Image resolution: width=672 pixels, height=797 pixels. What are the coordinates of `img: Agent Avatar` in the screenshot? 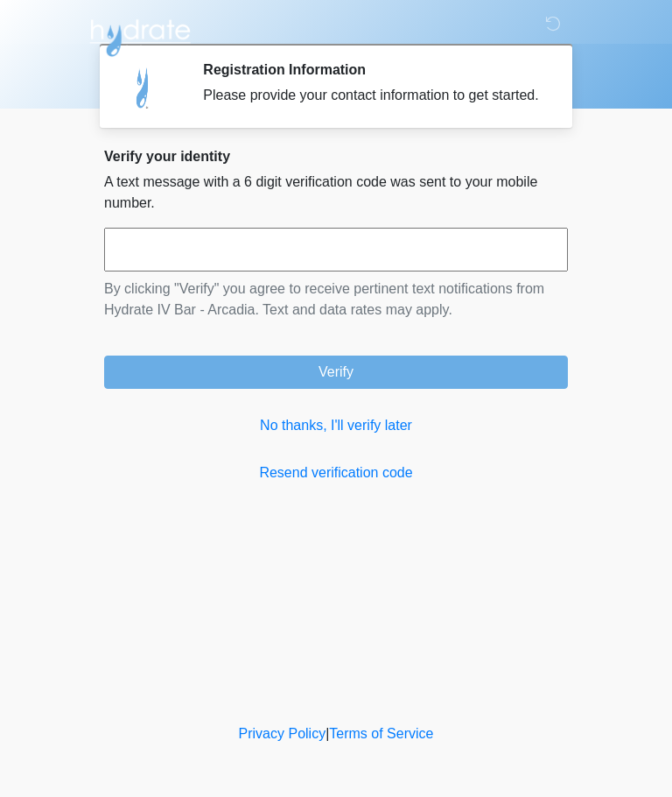 It's located at (144, 88).